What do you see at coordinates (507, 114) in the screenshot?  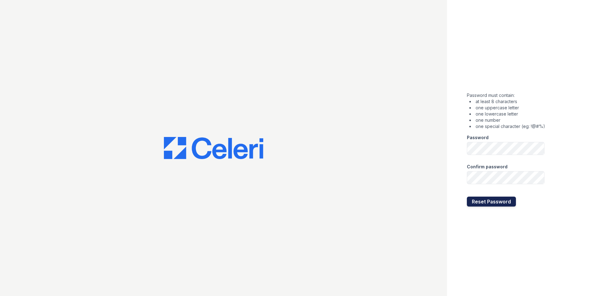 I see `li: one lowercase letter` at bounding box center [507, 114].